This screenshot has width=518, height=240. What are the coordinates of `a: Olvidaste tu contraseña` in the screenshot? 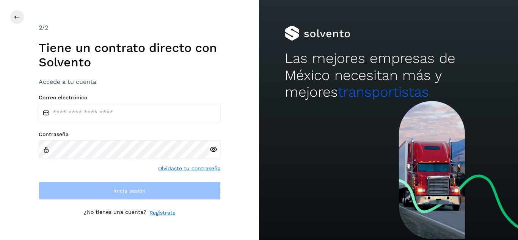 It's located at (189, 168).